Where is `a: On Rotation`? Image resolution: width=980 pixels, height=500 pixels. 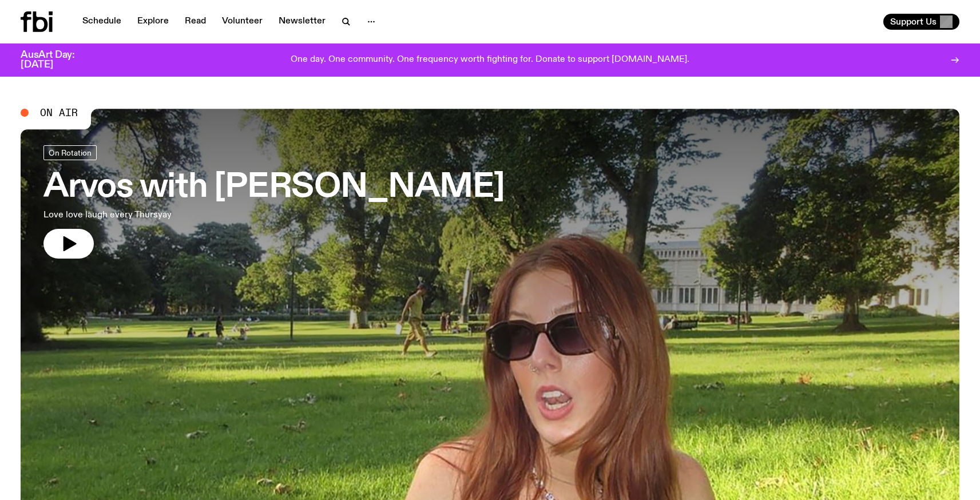 a: On Rotation is located at coordinates (69, 153).